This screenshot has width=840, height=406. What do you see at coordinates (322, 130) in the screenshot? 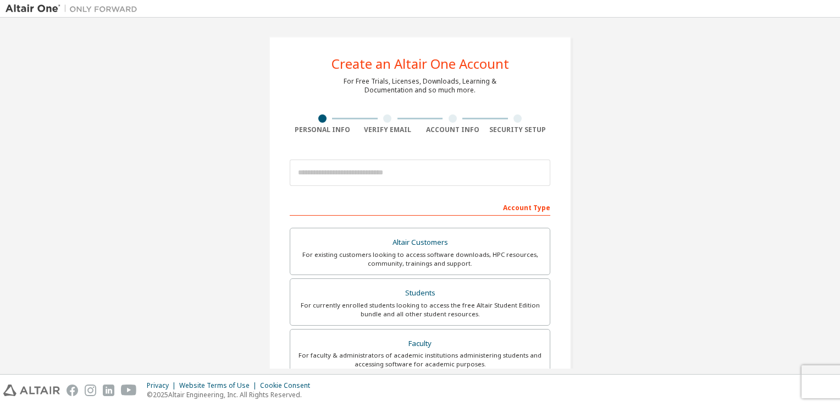
I see `div: Personal Info` at bounding box center [322, 130].